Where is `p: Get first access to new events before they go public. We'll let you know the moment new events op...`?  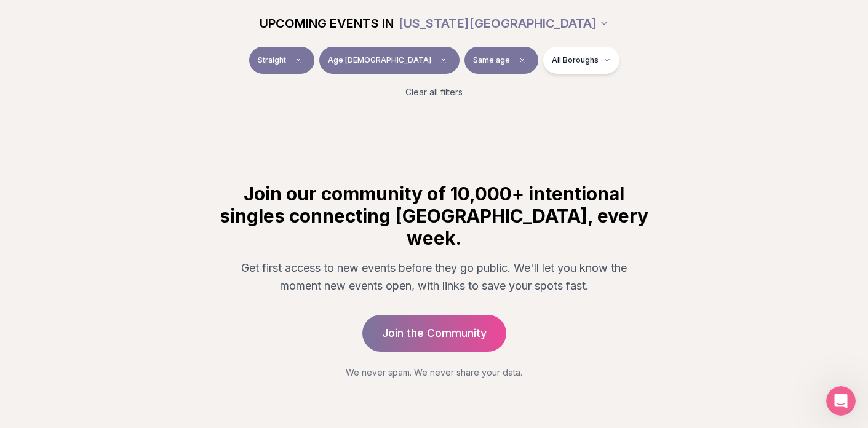
p: Get first access to new events before they go public. We'll let you know the moment new events op... is located at coordinates (434, 277).